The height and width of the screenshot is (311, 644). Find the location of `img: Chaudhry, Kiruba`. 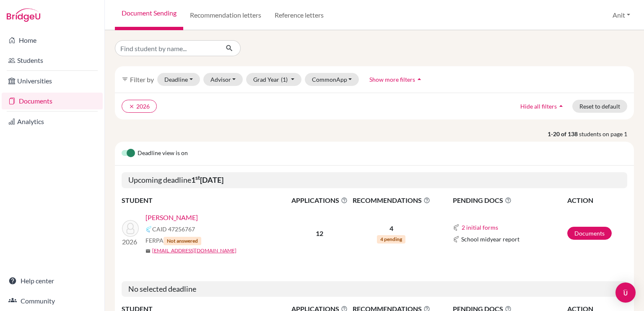

img: Chaudhry, Kiruba is located at coordinates (130, 228).